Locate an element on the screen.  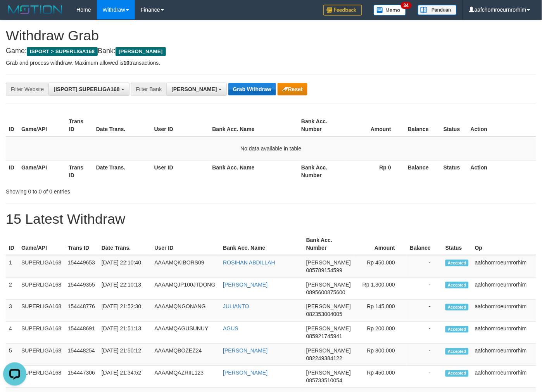
div: Showing 0 to 0 of 0 entries is located at coordinates (113, 190).